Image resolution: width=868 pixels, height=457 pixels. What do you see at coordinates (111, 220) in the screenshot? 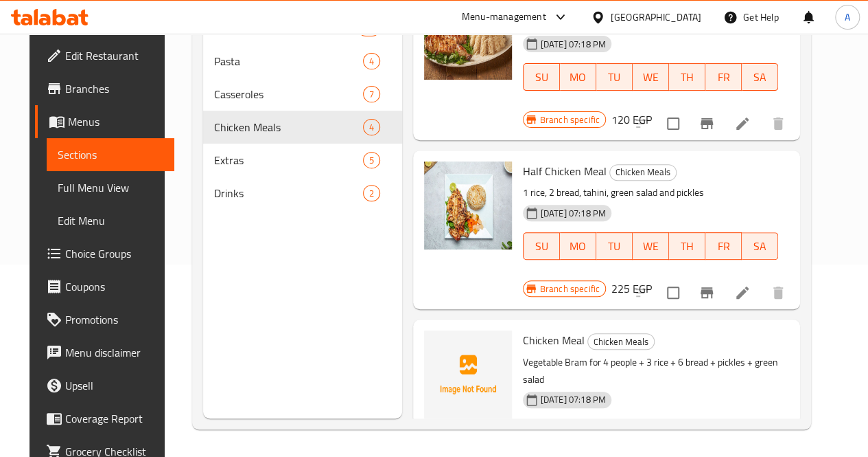
I see `span: Edit Menu` at bounding box center [111, 220].